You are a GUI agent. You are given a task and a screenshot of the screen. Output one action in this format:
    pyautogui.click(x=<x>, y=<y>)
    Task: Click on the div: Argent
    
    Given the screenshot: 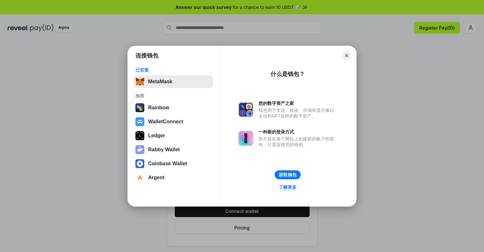 What is the action you would take?
    pyautogui.click(x=156, y=177)
    